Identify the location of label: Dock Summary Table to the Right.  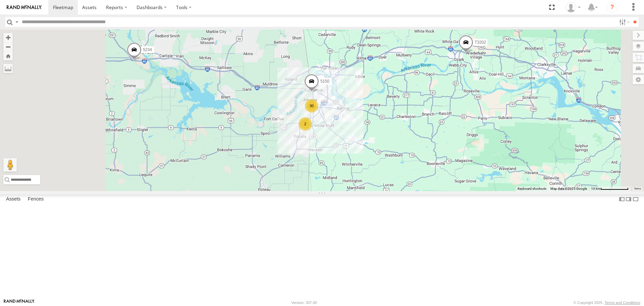
(628, 199).